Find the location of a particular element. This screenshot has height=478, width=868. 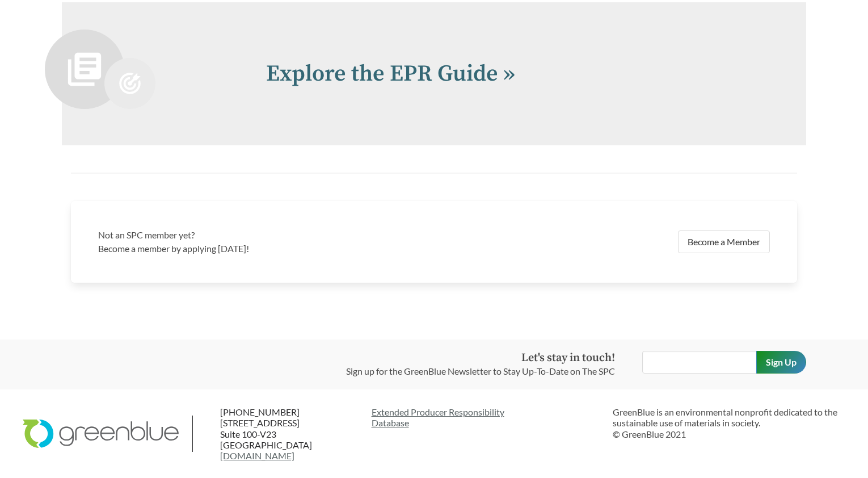

a: Extended Producer ResponsibilityDatabase is located at coordinates (488, 417).